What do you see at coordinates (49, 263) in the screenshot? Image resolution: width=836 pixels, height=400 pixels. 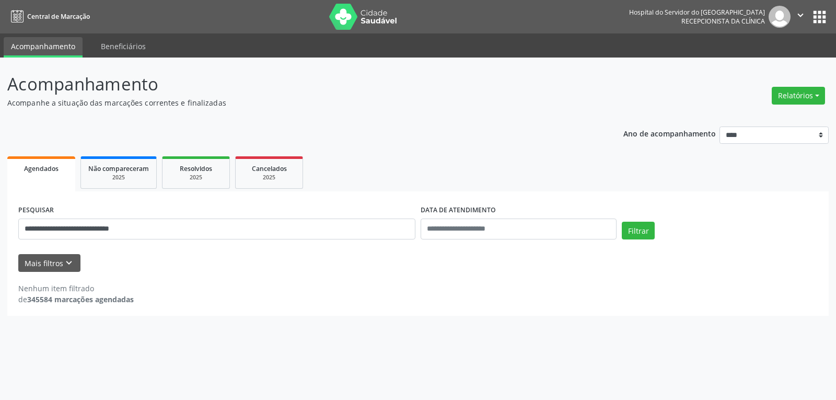 I see `button: Mais filtroskeyboard_arrow_down` at bounding box center [49, 263].